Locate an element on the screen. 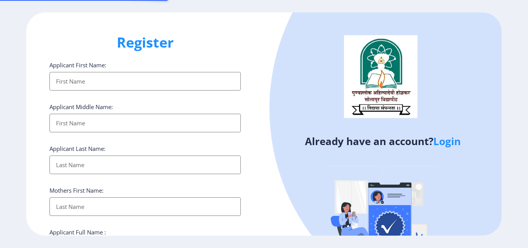  h4: Already have an account? is located at coordinates (383, 141).